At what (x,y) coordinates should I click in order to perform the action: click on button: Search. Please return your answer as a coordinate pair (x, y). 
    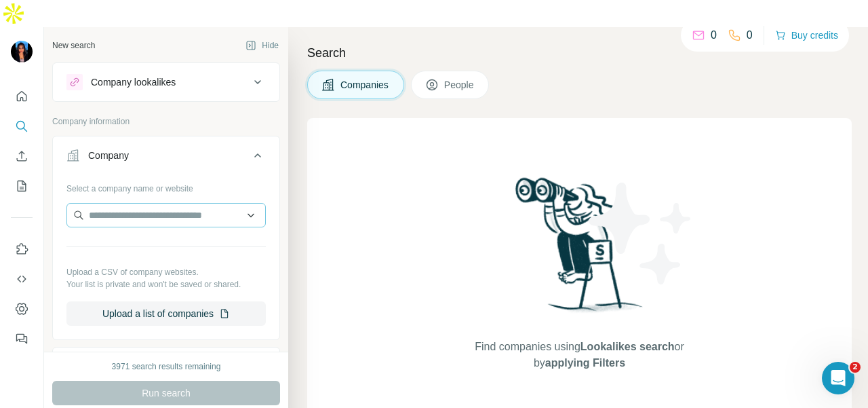
    Looking at the image, I should click on (22, 126).